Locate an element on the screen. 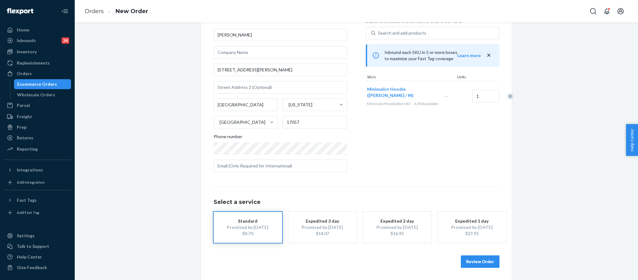  button: Learn more is located at coordinates (469, 55).